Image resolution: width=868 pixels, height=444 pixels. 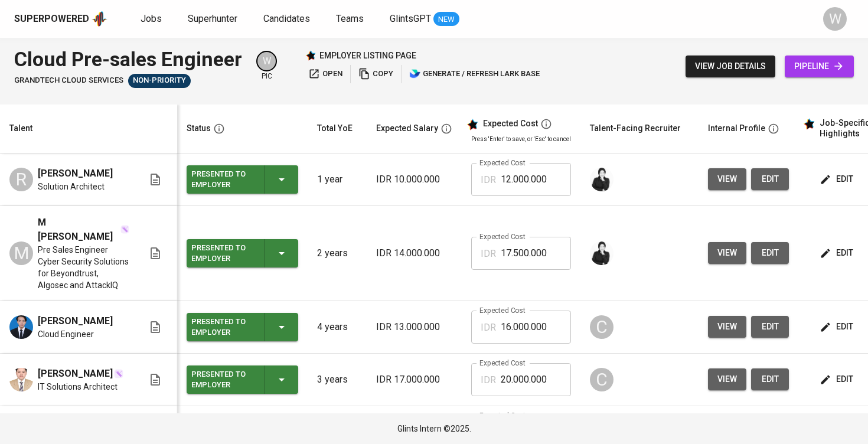 What do you see at coordinates (350, 18) in the screenshot?
I see `span: Teams` at bounding box center [350, 18].